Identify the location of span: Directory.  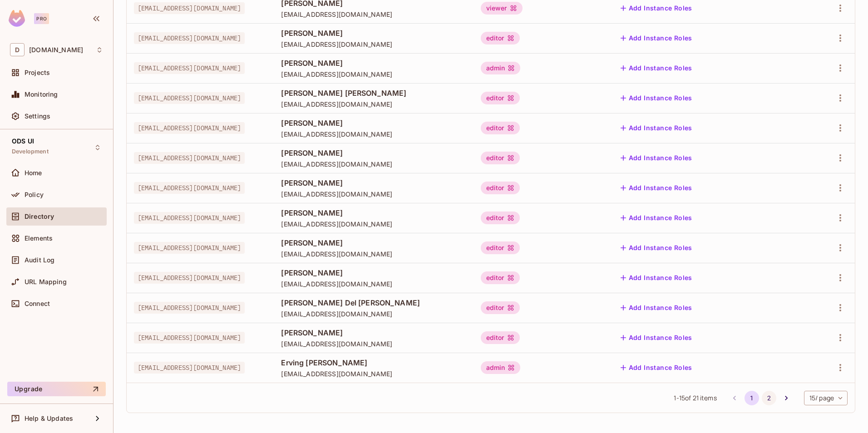
(39, 216).